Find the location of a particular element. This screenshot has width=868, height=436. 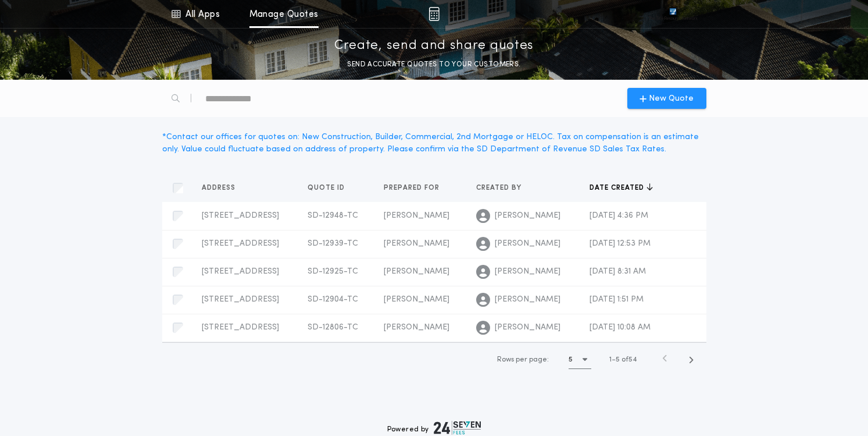

img: vs-icon is located at coordinates (672, 14).